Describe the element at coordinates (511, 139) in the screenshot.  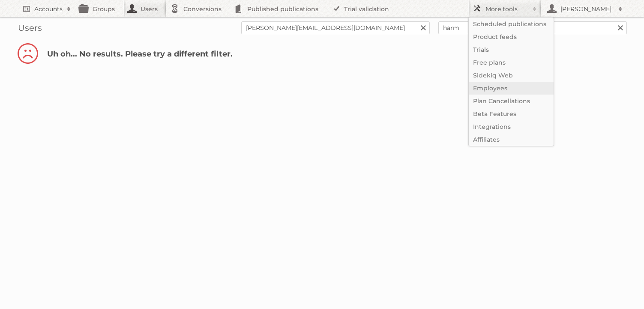
I see `a: Affiliates` at that location.